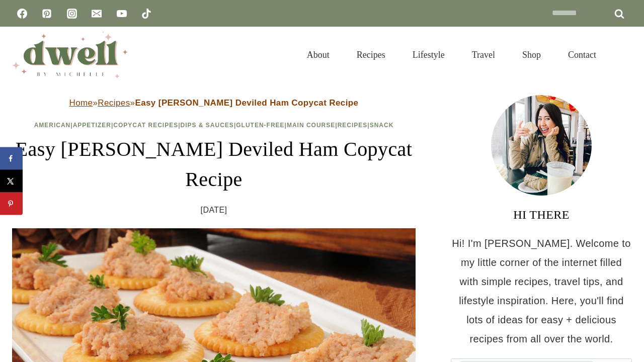  Describe the element at coordinates (311, 125) in the screenshot. I see `a: Main Course` at that location.